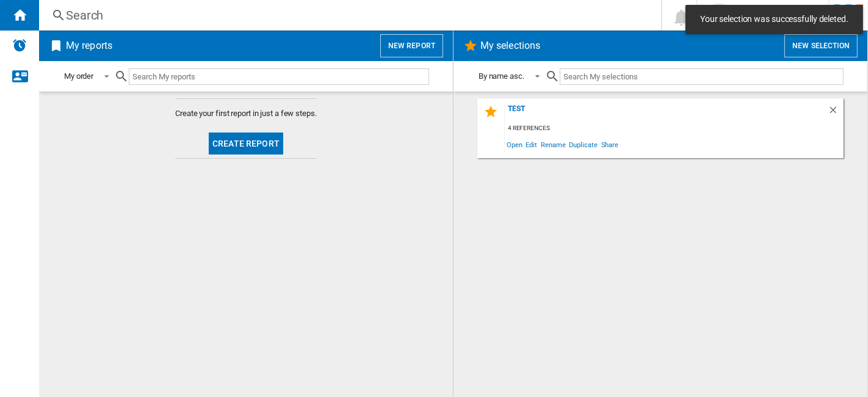 This screenshot has height=397, width=868. What do you see at coordinates (610, 144) in the screenshot?
I see `span: Share` at bounding box center [610, 144].